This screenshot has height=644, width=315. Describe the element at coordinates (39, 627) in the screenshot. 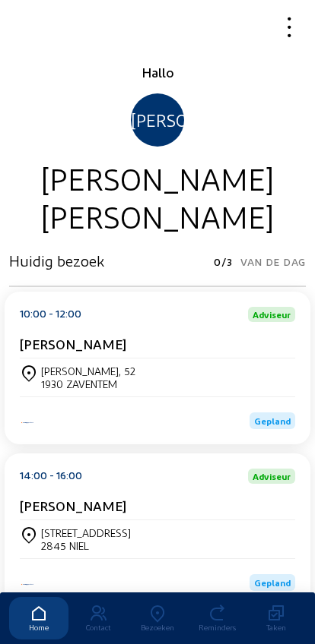

I see `div: Home` at that location.